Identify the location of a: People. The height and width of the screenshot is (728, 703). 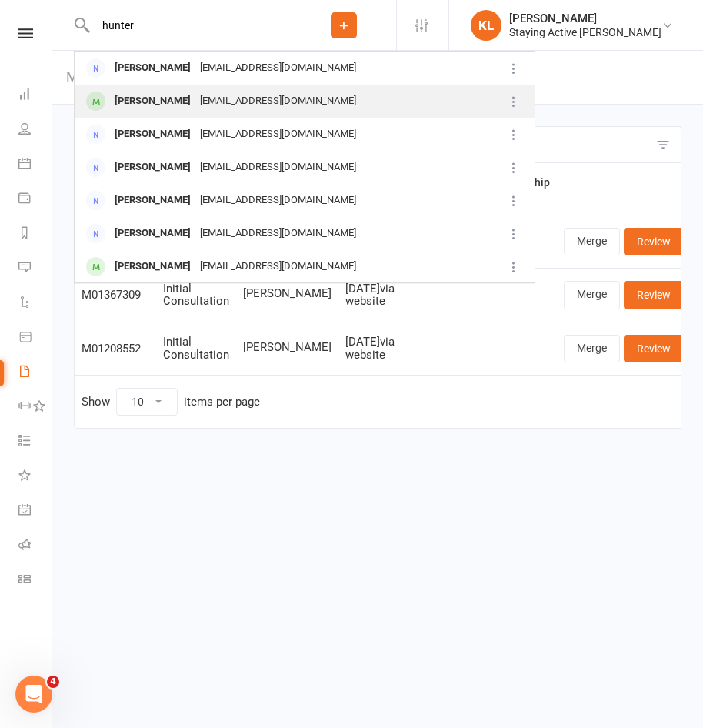
(36, 130).